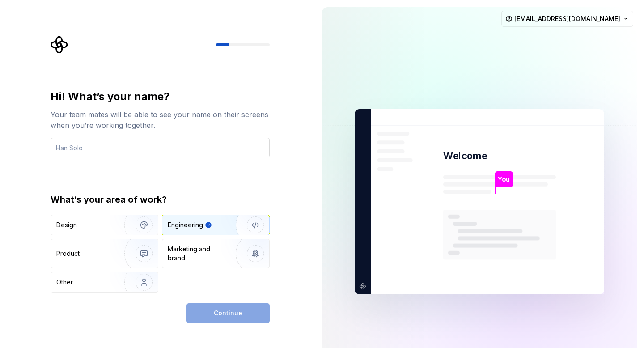 The image size is (644, 348). Describe the element at coordinates (465, 156) in the screenshot. I see `p: Welcome` at that location.